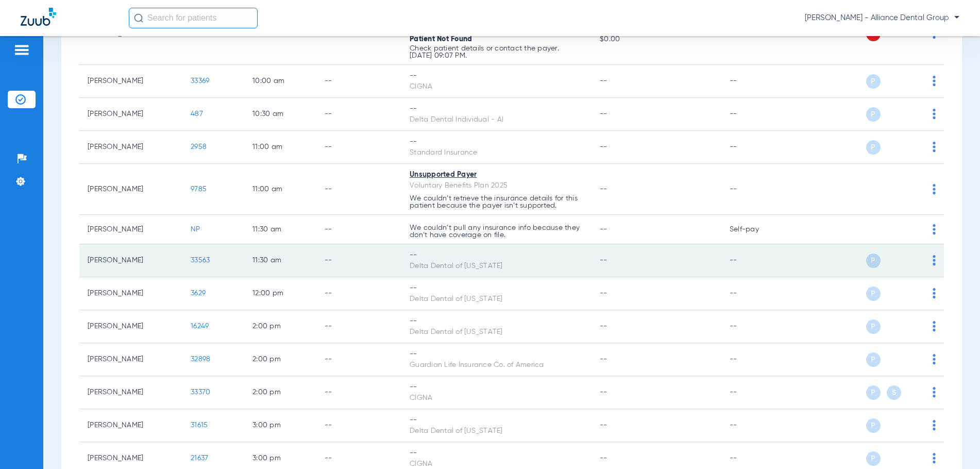 This screenshot has height=469, width=980. I want to click on img: hamburger-icon, so click(21, 50).